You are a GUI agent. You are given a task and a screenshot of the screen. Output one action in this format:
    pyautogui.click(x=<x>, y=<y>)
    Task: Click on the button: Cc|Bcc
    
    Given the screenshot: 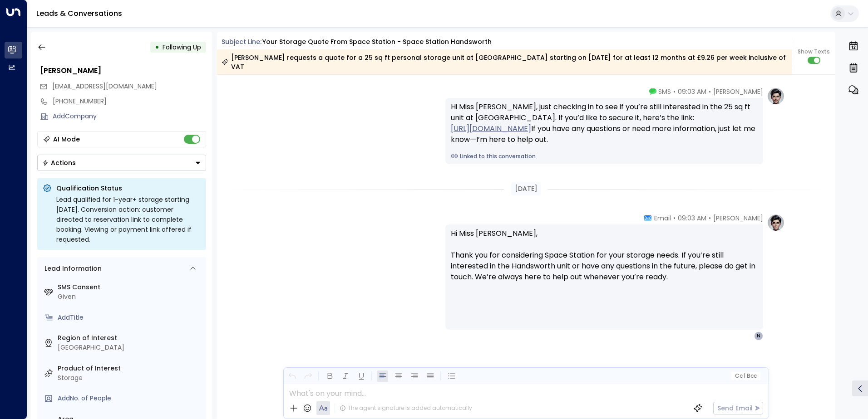 What is the action you would take?
    pyautogui.click(x=745, y=376)
    